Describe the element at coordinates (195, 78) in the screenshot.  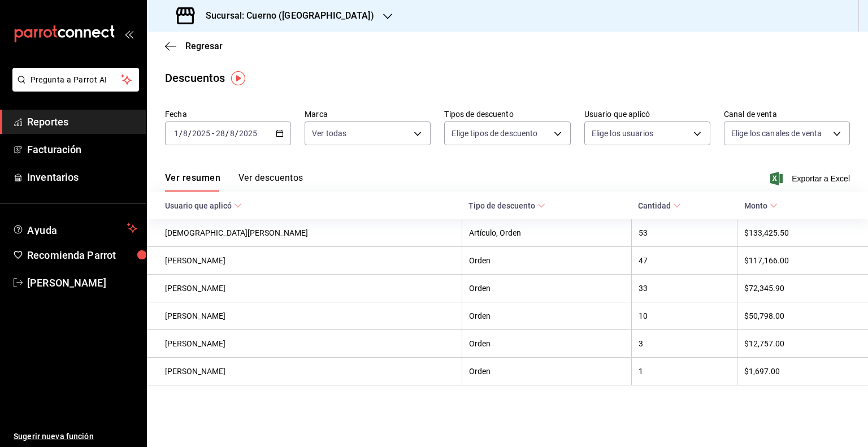
I see `div: Descuentos` at that location.